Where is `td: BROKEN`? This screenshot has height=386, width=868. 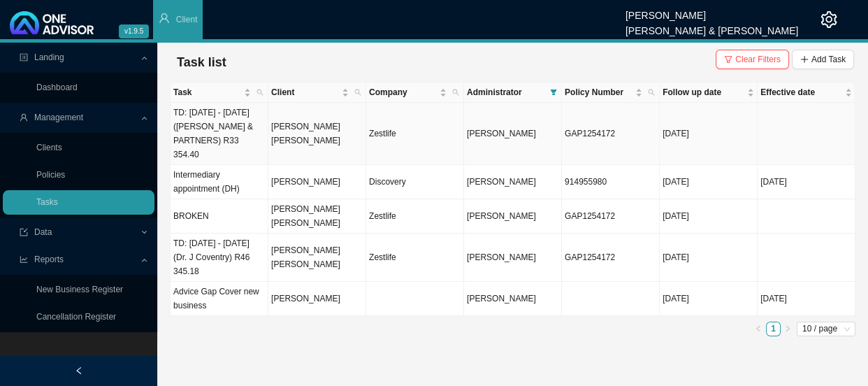
td: BROKEN is located at coordinates (220, 216).